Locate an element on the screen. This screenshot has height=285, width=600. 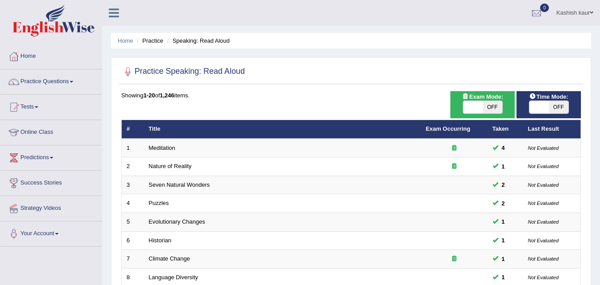
a: Predictions is located at coordinates (51, 156).